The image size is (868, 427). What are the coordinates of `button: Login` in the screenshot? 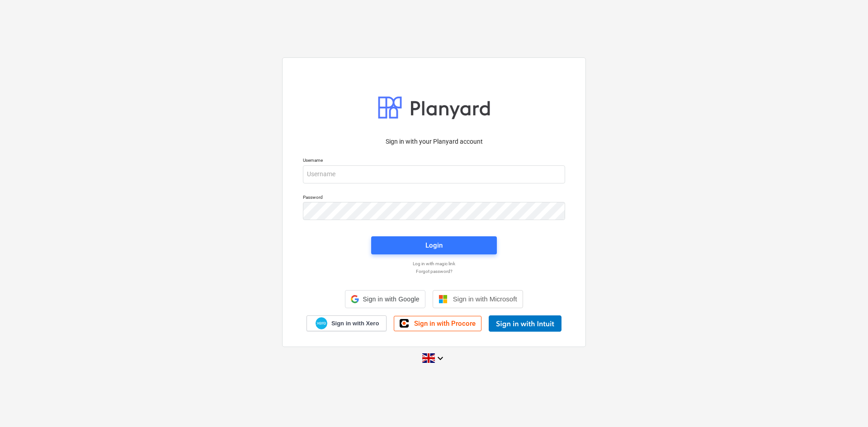 It's located at (434, 246).